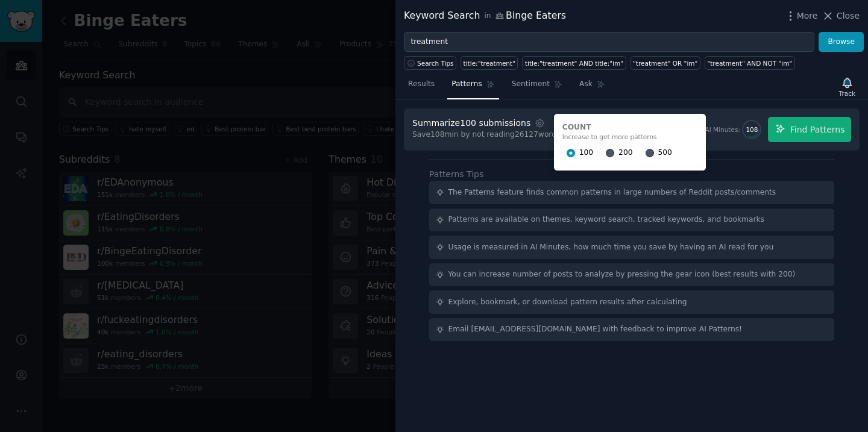  I want to click on button: Find Patterns, so click(809, 129).